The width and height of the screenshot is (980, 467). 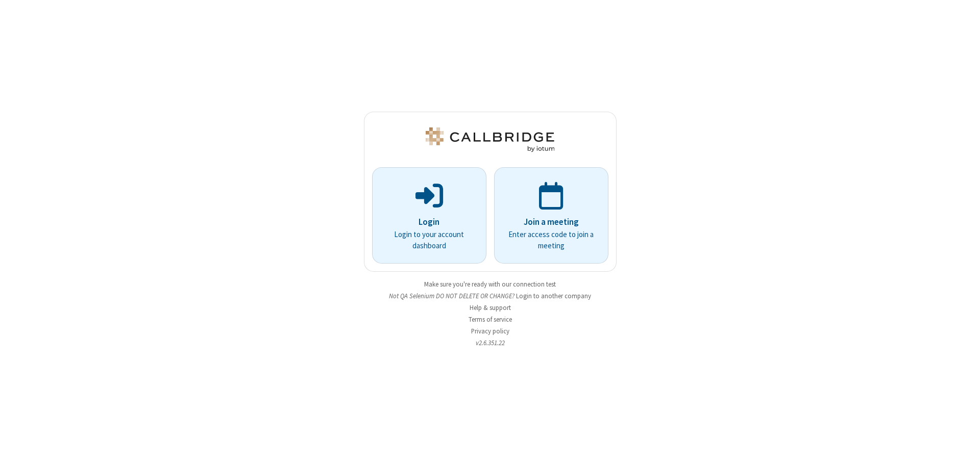 What do you see at coordinates (551, 222) in the screenshot?
I see `p: Join a meeting` at bounding box center [551, 222].